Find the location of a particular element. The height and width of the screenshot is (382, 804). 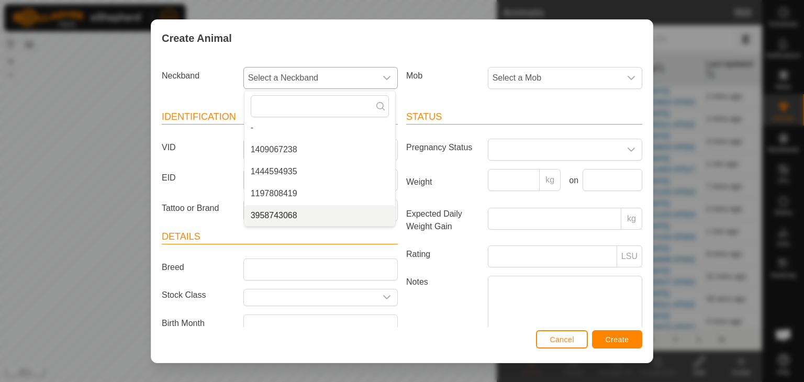

header: Details is located at coordinates (279, 237).